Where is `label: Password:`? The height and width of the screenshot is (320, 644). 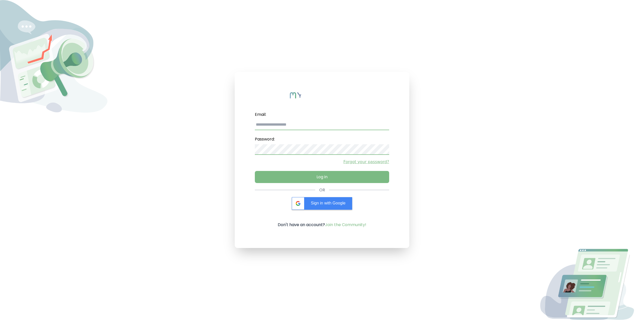 label: Password: is located at coordinates (322, 139).